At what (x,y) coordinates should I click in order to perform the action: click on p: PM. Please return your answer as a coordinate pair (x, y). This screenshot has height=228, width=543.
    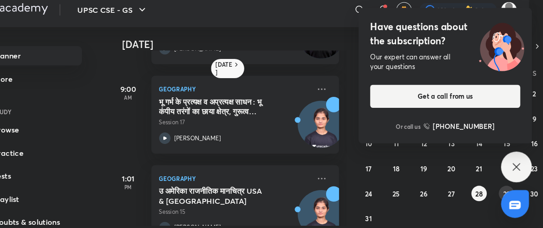
    Looking at the image, I should click on (148, 185).